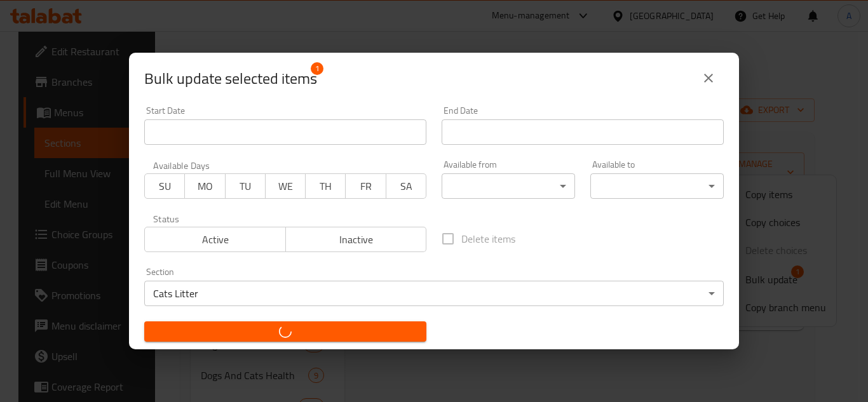 The width and height of the screenshot is (868, 402). I want to click on span: Active, so click(215, 240).